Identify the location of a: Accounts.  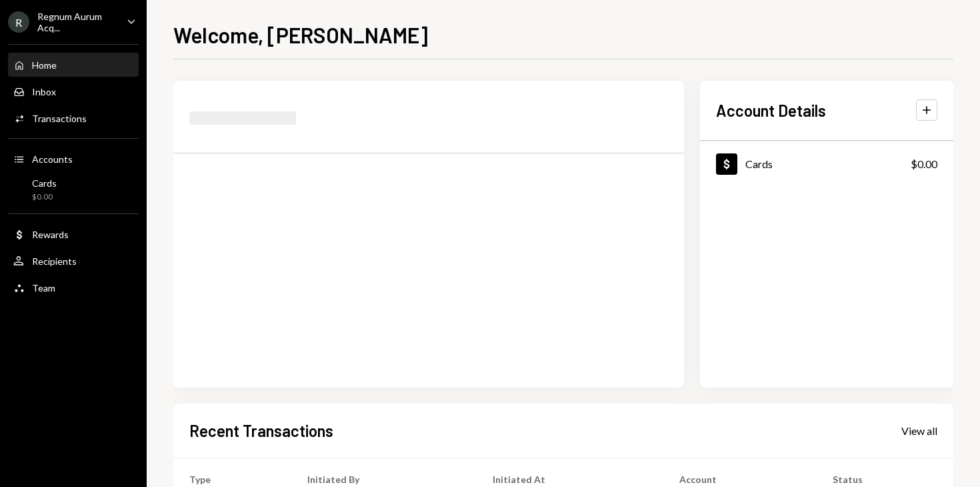
(73, 159).